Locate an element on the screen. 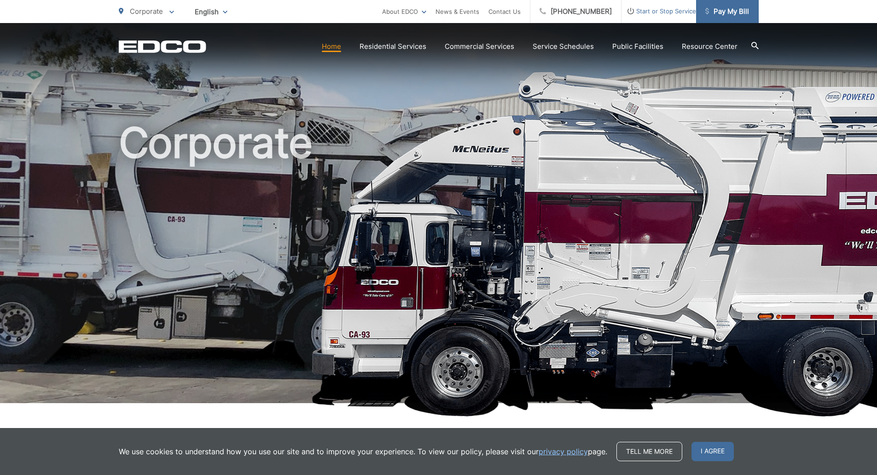  a: Commercial Services is located at coordinates (479, 47).